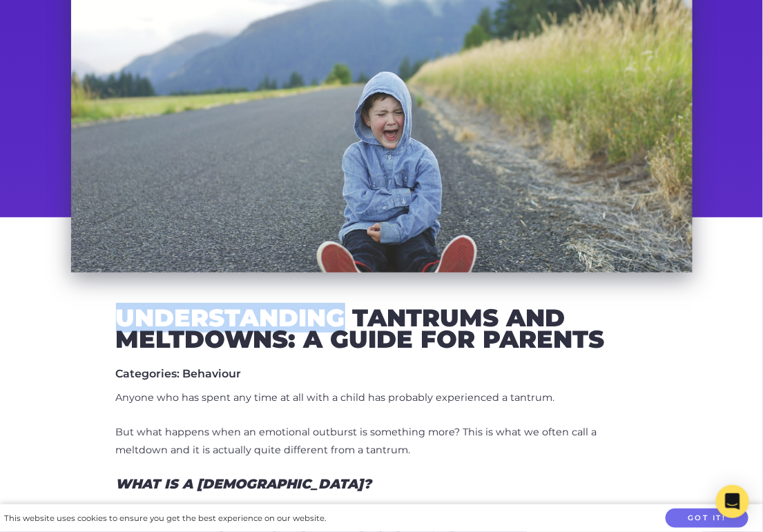 This screenshot has height=532, width=763. What do you see at coordinates (382, 442) in the screenshot?
I see `p: But what happens when an emotional outburst is something more? This is what we often call a meltd...` at bounding box center [382, 442].